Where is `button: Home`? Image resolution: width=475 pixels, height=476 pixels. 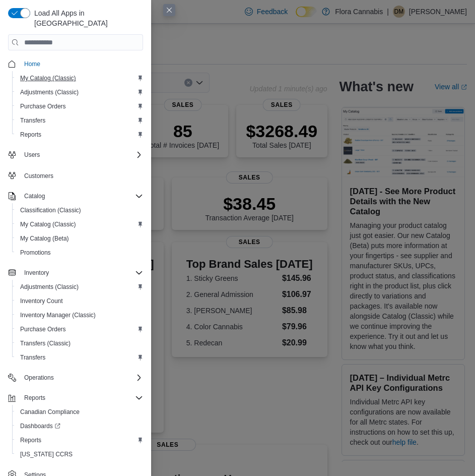 button: Home is located at coordinates (76, 64).